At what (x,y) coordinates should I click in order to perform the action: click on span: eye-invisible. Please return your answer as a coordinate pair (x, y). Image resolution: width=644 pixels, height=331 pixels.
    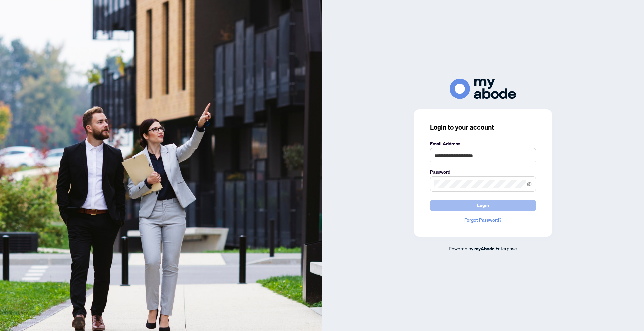
    Looking at the image, I should click on (529, 184).